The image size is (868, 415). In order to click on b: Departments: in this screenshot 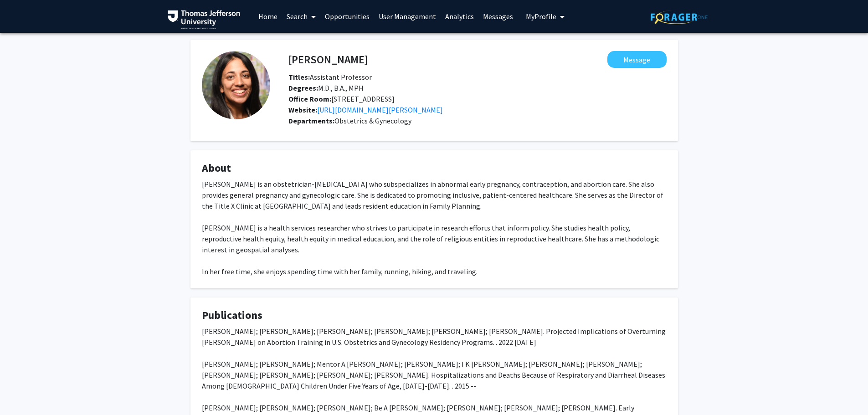, I will do `click(311, 121)`.